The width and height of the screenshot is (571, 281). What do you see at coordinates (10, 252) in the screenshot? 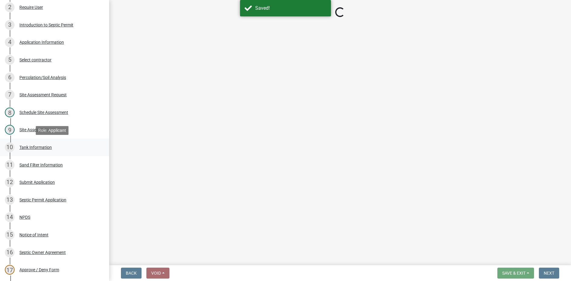
I see `div: 16` at bounding box center [10, 252].